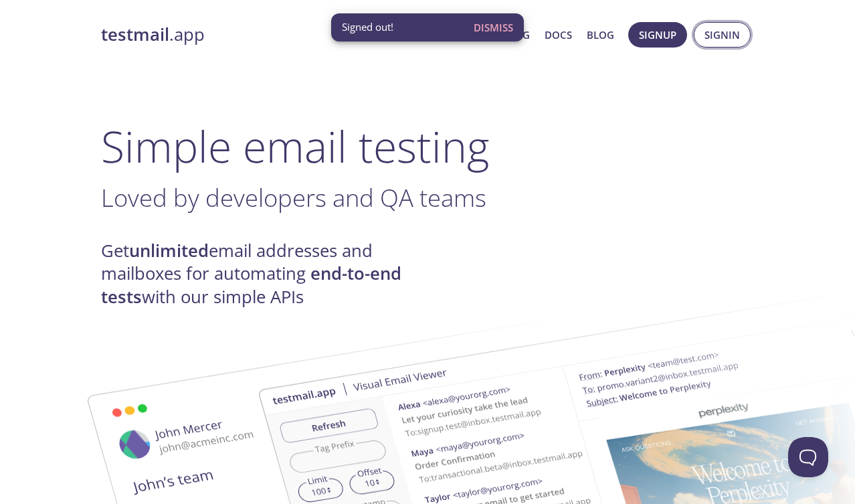 Image resolution: width=855 pixels, height=504 pixels. I want to click on strong: end-to-end tests, so click(251, 284).